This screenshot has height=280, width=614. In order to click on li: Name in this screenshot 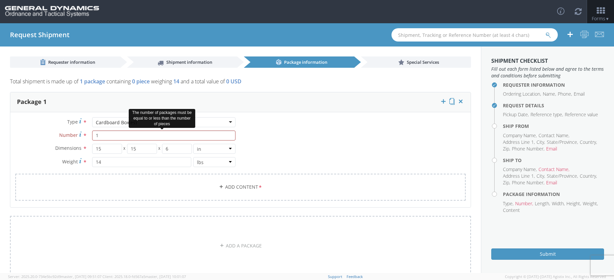, I will do `click(549, 94)`.